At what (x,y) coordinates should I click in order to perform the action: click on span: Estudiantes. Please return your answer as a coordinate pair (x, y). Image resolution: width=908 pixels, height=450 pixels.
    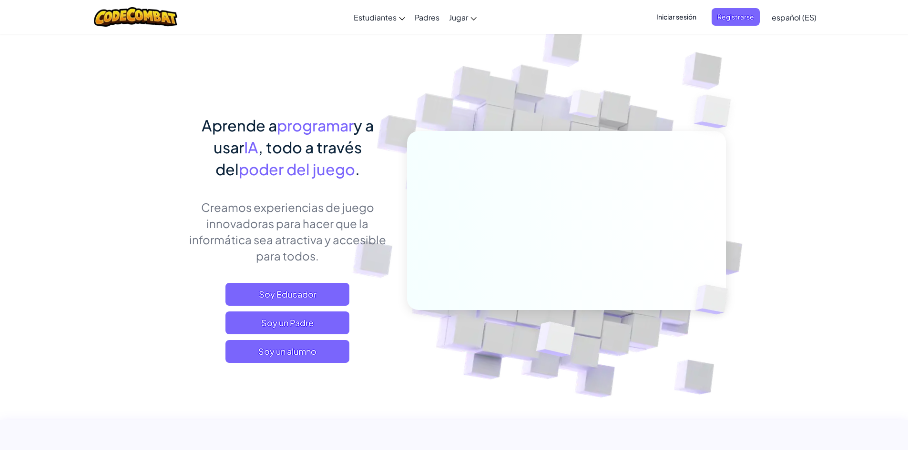
    Looking at the image, I should click on (375, 17).